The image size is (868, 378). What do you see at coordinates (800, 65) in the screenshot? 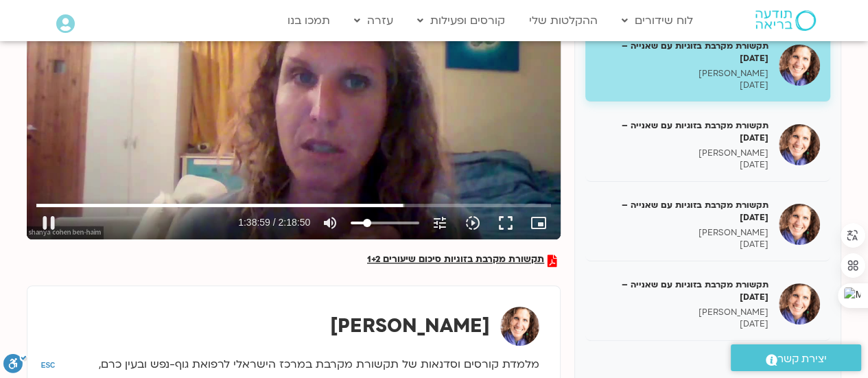
I see `img: תקשורת מקרבת בזוגיות עם שאנייה – 27/05/25` at bounding box center [800, 65].